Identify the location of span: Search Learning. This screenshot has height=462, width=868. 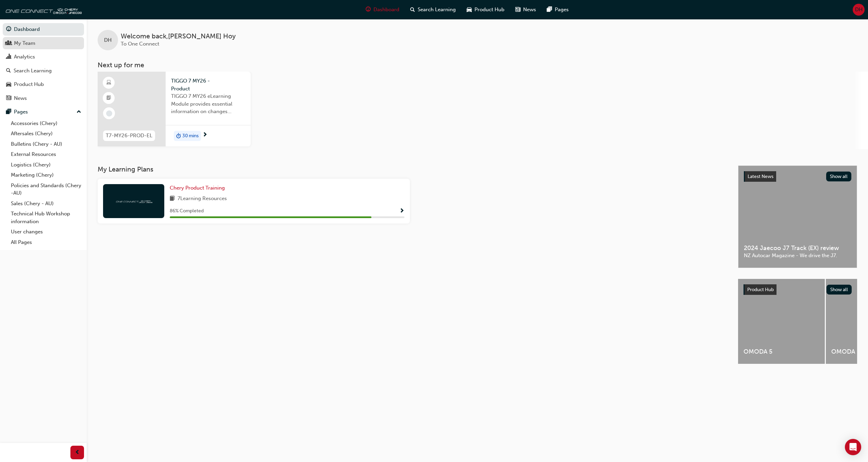
(437, 10).